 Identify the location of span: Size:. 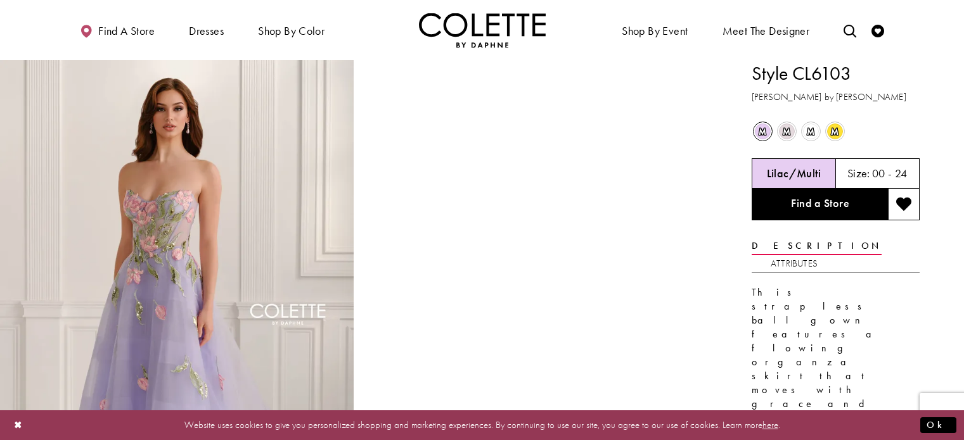
(859, 173).